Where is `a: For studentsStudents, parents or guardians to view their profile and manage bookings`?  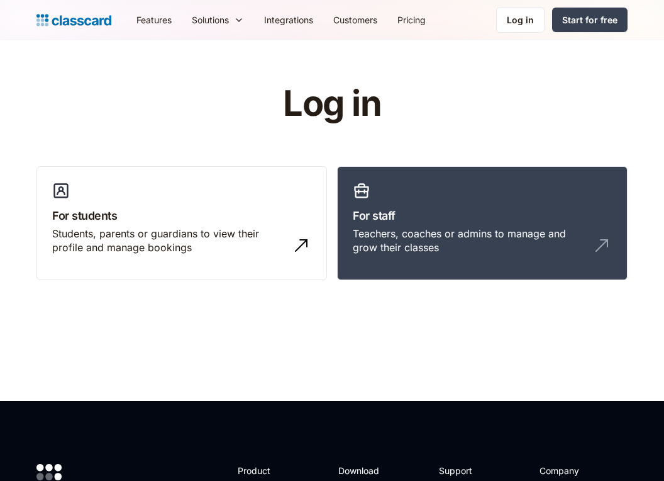
a: For studentsStudents, parents or guardians to view their profile and manage bookings is located at coordinates (182, 223).